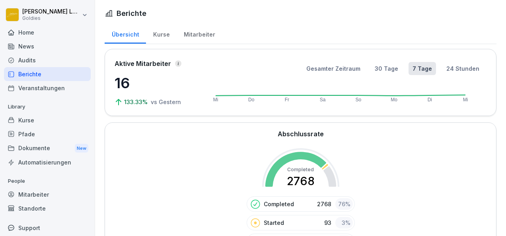 Image resolution: width=506 pixels, height=236 pixels. Describe the element at coordinates (333, 68) in the screenshot. I see `button: Gesamter Zeitraum` at that location.